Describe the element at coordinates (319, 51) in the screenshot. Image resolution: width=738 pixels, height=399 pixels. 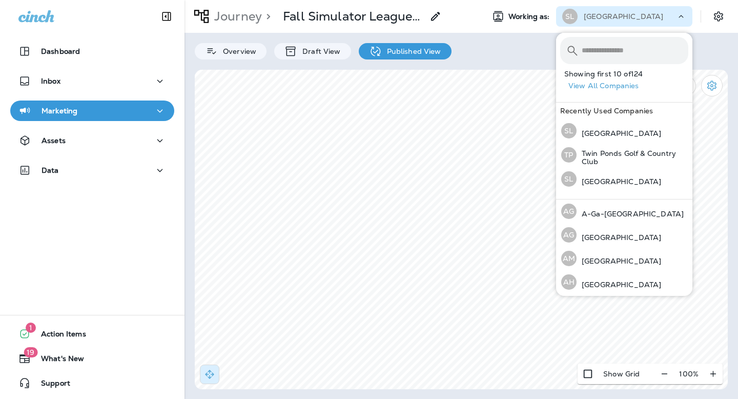
I see `p: Draft View` at that location.